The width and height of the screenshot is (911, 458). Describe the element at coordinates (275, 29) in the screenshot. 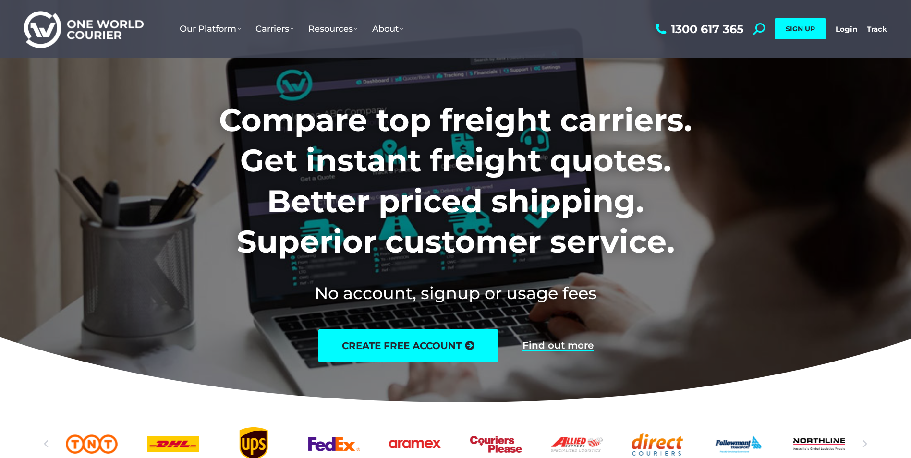

I see `a: Carriers` at that location.